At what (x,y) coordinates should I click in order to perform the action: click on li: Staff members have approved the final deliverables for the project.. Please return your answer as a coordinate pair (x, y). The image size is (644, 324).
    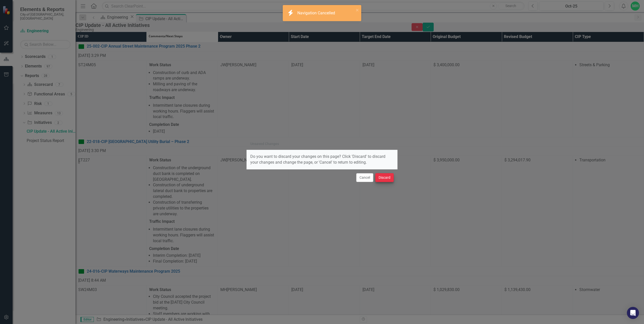
    Looking at the image, I should click on (37, 20).